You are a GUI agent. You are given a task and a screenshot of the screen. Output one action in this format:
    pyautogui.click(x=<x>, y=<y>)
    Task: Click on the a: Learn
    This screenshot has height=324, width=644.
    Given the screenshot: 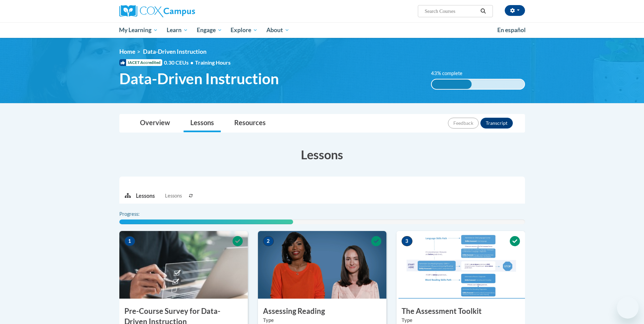 What is the action you would take?
    pyautogui.click(x=177, y=30)
    